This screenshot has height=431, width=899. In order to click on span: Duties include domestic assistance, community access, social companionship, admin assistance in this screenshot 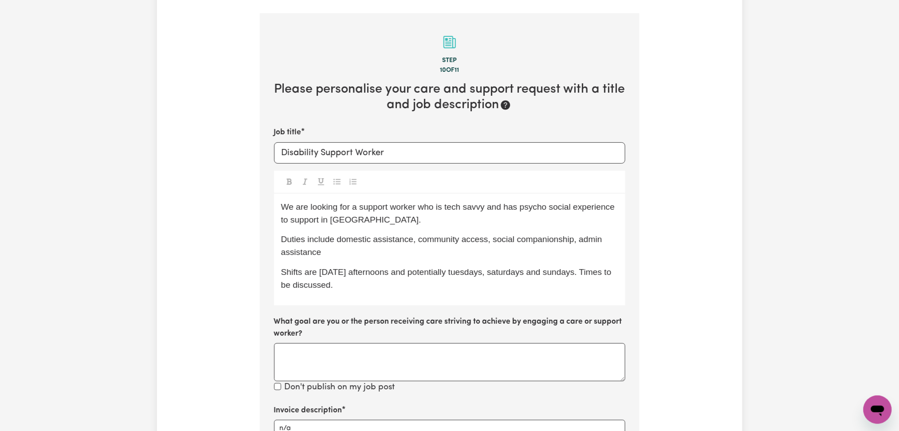, I will do `click(442, 246)`.